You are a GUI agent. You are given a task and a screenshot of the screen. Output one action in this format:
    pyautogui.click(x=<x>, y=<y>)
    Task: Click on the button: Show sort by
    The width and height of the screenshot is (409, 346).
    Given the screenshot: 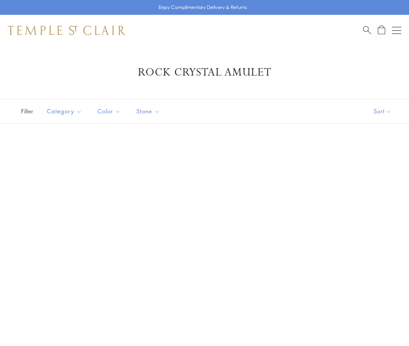 What is the action you would take?
    pyautogui.click(x=382, y=111)
    